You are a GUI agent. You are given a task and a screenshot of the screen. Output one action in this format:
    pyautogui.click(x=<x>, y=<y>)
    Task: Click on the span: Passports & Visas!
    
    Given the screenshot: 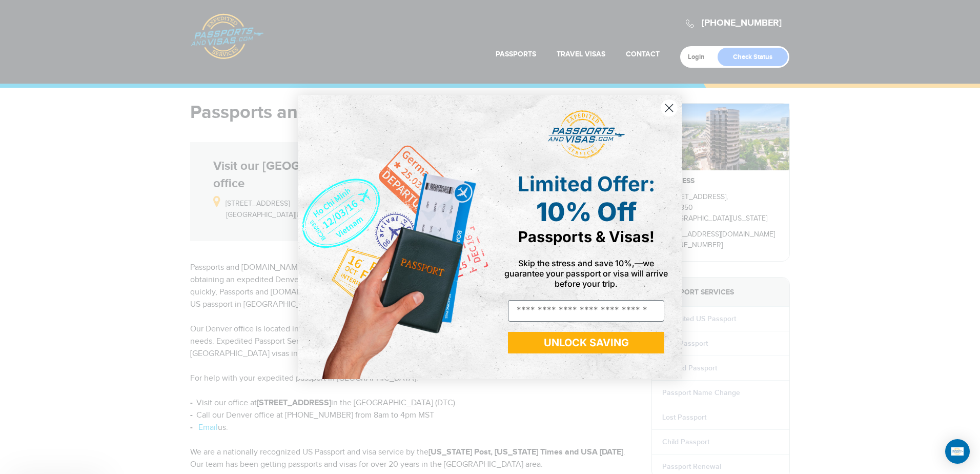 What is the action you would take?
    pyautogui.click(x=587, y=236)
    